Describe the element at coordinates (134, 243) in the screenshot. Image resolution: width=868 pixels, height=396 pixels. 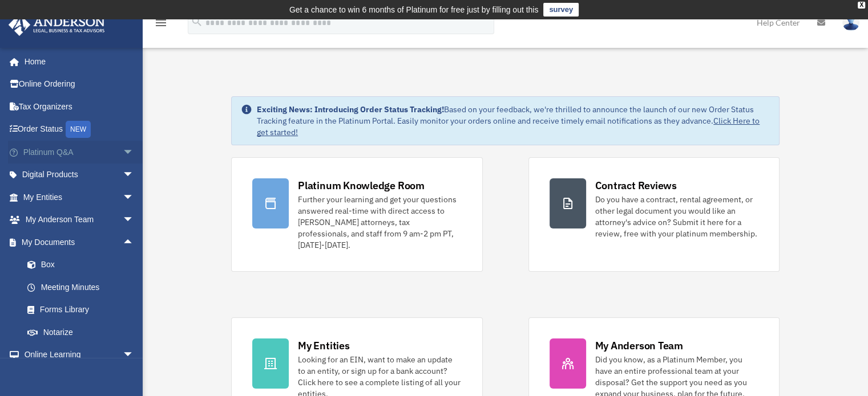
I see `span: arrow_drop_up` at that location.